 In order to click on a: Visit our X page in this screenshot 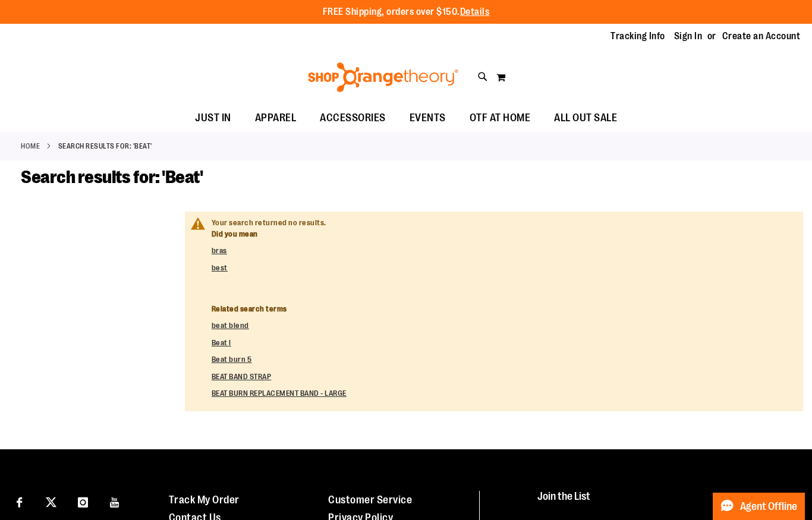, I will do `click(51, 501)`.